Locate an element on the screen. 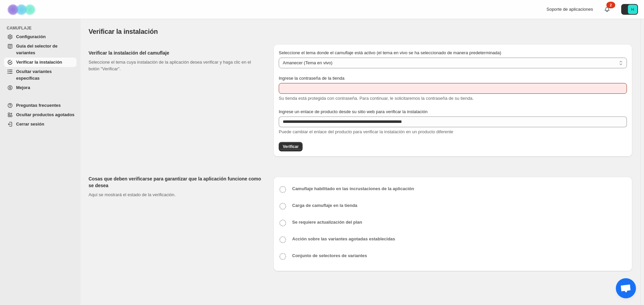 This screenshot has height=305, width=644. a: Chat abierto is located at coordinates (626, 289).